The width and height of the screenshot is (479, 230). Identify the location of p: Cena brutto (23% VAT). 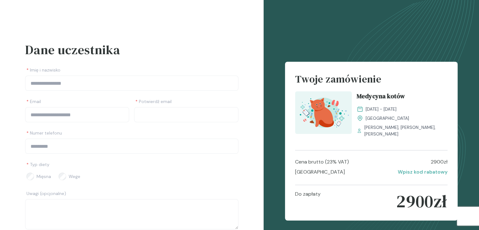
(322, 162).